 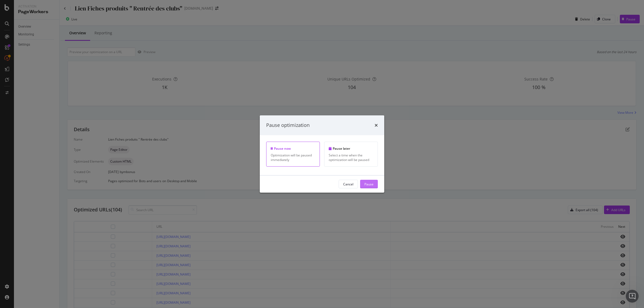 What do you see at coordinates (349, 184) in the screenshot?
I see `div: Cancel` at bounding box center [349, 184].